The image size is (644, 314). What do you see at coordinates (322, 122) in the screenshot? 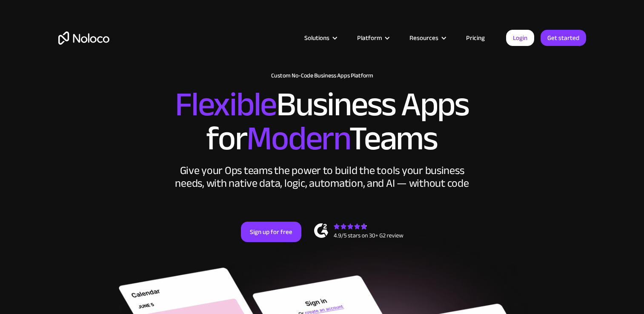
I see `h2: Business Apps for Teams` at bounding box center [322, 122].